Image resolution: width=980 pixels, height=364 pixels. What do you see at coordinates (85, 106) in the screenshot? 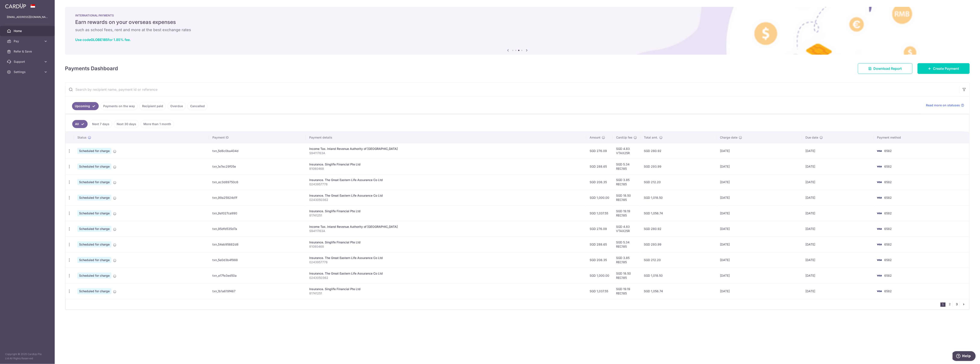
I see `a: Upcoming` at bounding box center [85, 106].